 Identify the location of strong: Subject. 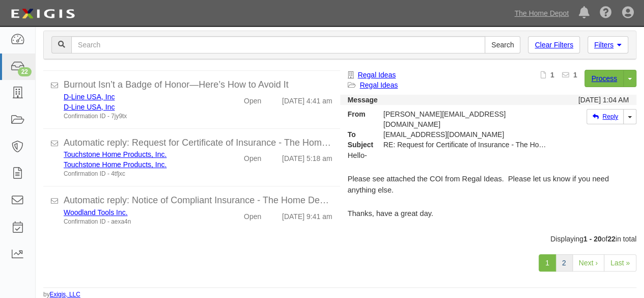
(358, 145).